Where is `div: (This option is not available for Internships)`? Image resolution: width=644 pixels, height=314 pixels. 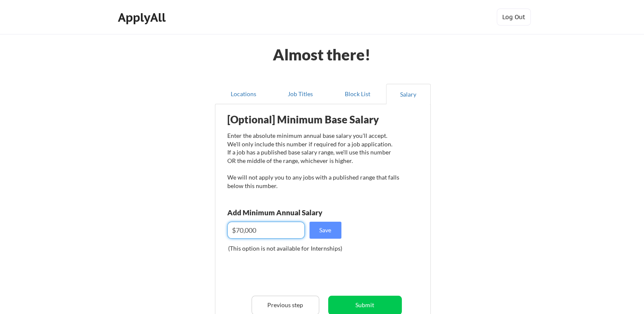
div: (This option is not available for Internships) is located at coordinates (286, 249).